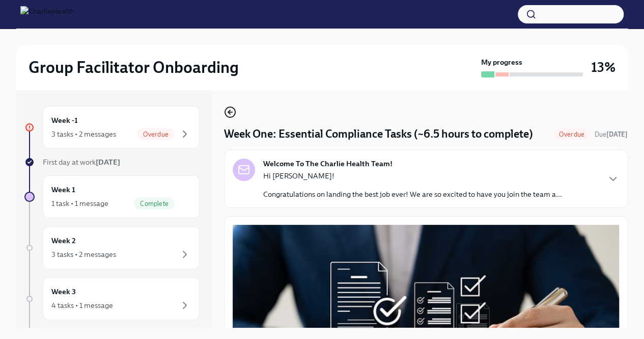 The width and height of the screenshot is (644, 339). Describe the element at coordinates (413, 194) in the screenshot. I see `p: Congratulations on landing the best job ever! We are so excited to have you join the team a...` at that location.